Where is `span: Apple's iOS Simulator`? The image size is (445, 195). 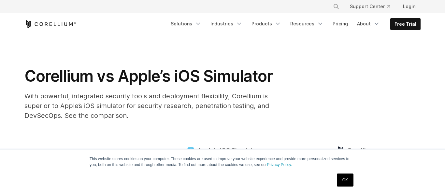
span: Apple's iOS Simulator is located at coordinates (228, 150).